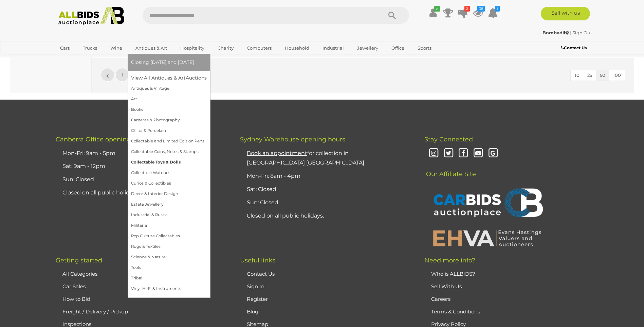 The image size is (644, 327). I want to click on i: Twitter, so click(449, 153).